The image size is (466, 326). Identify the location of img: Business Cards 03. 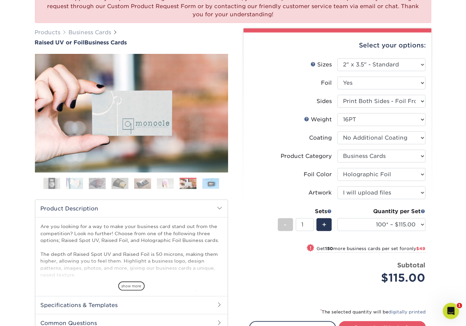
(97, 183).